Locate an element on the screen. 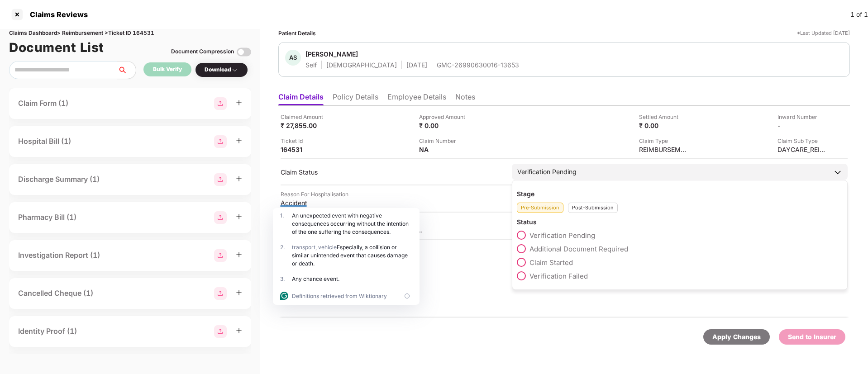 This screenshot has width=868, height=374. span: Claim Started is located at coordinates (551, 262).